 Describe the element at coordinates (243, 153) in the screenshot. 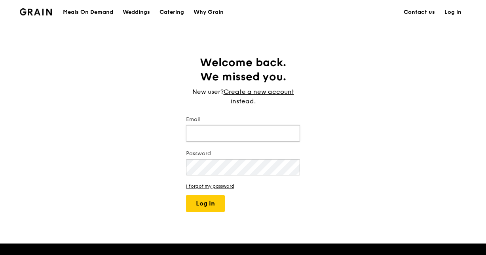

I see `label: Password` at that location.